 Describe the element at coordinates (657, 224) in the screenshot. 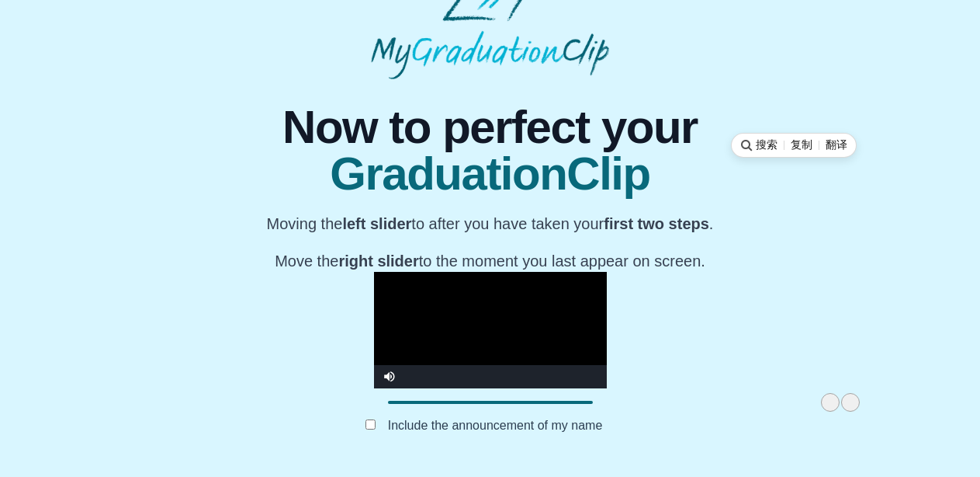

I see `b: first two steps` at that location.